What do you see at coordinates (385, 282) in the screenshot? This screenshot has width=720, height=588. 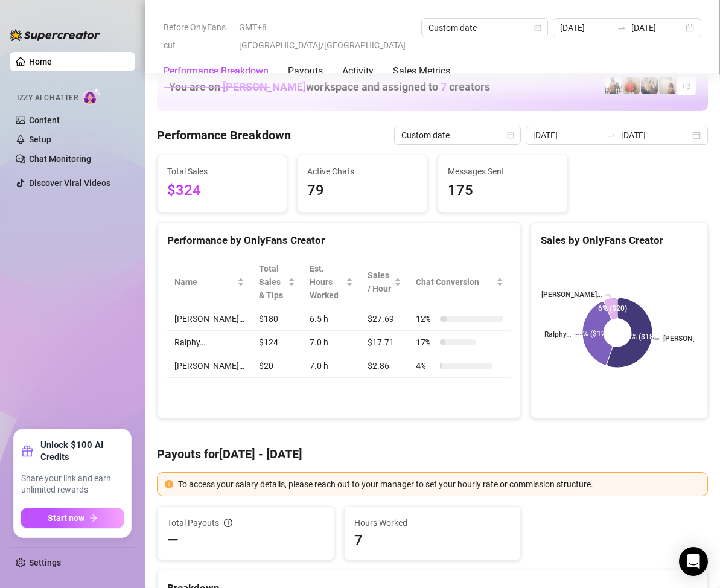 I see `th: Sales / Hour` at bounding box center [385, 282].